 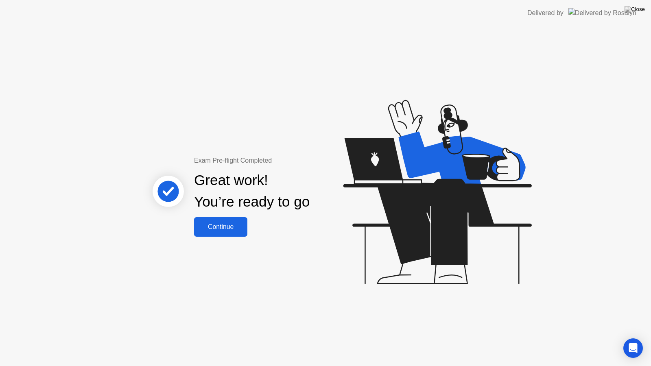 I want to click on img: Delivered by Rosalyn, so click(x=602, y=13).